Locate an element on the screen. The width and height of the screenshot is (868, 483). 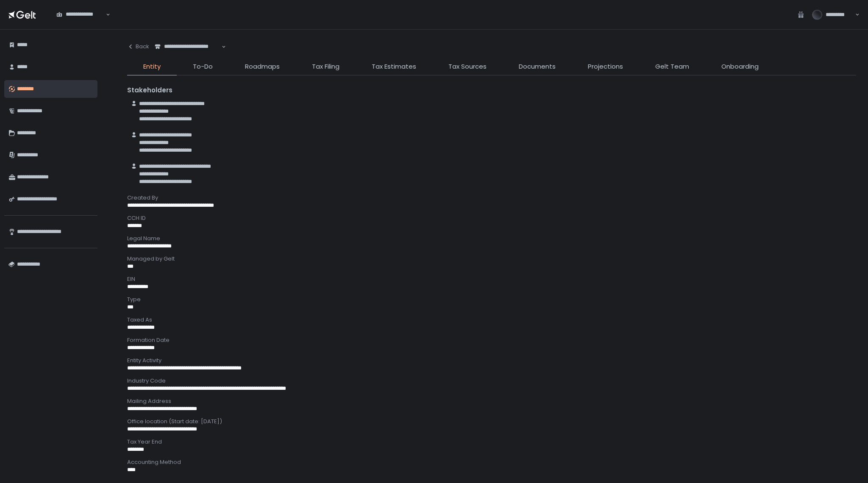
div: Type is located at coordinates (491, 300).